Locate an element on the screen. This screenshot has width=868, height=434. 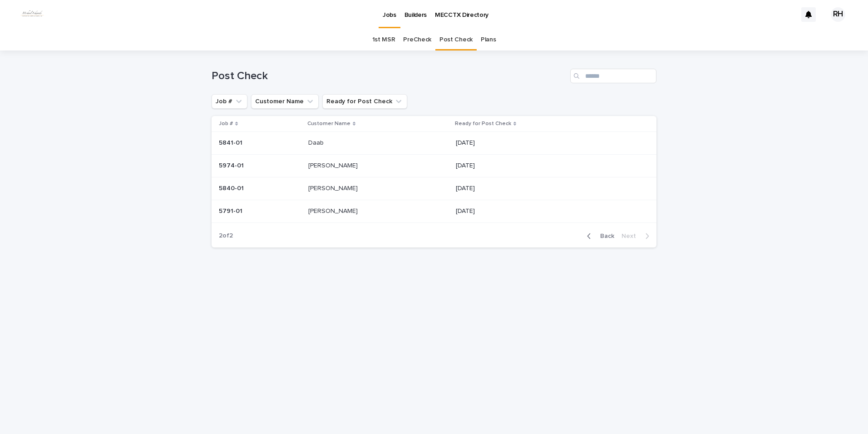
div: Search is located at coordinates (614, 76).